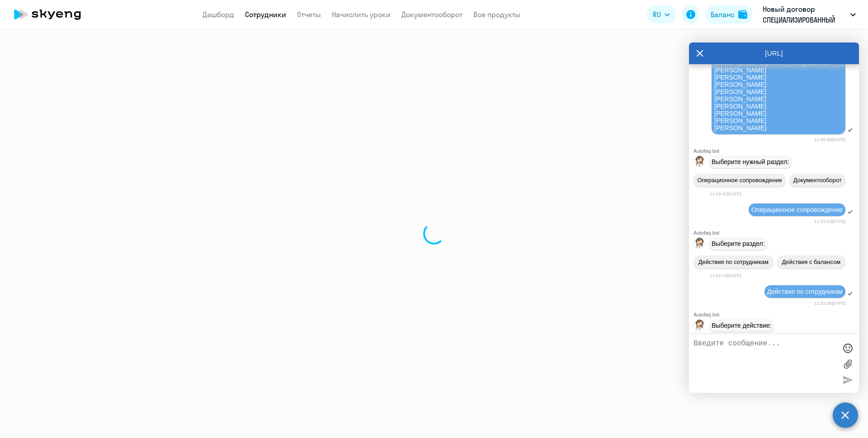 The image size is (868, 438). Describe the element at coordinates (432, 15) in the screenshot. I see `a: Документооборот` at that location.